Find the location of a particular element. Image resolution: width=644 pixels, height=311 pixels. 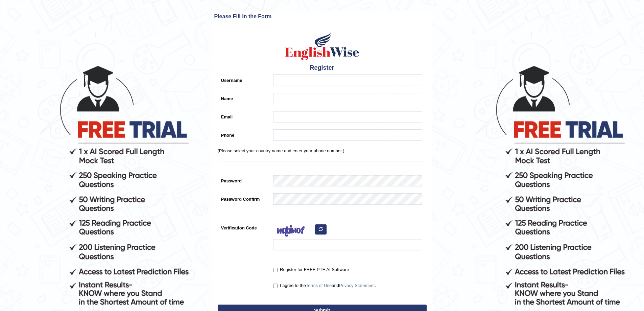

label: Password Confirm is located at coordinates (244, 198).